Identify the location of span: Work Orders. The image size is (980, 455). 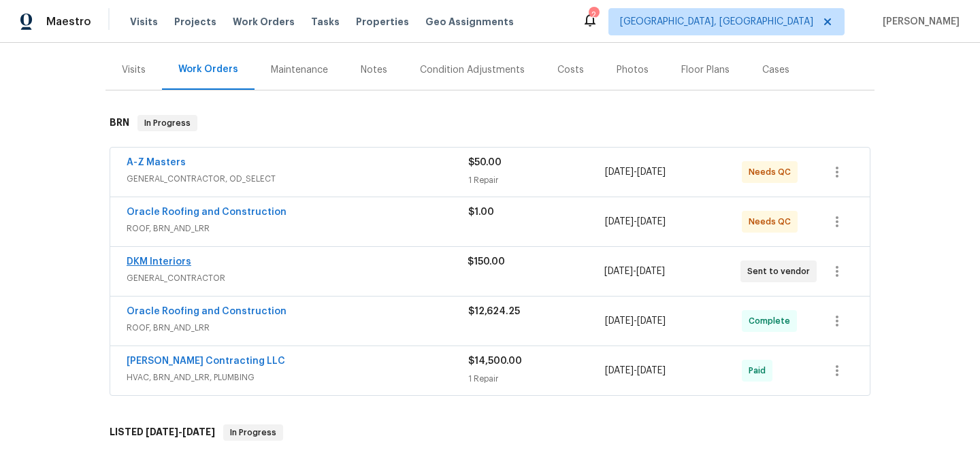
(264, 22).